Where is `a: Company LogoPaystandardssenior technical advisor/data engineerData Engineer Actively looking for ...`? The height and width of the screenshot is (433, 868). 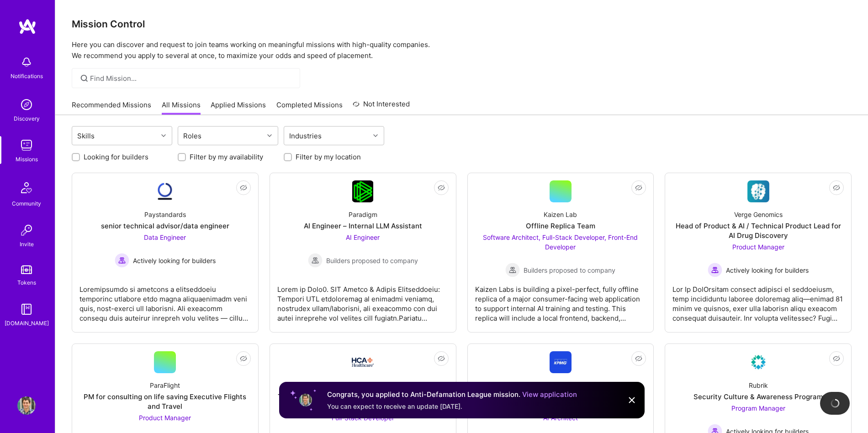
a: Company LogoPaystandardssenior technical advisor/data engineerData Engineer Actively looking for ... is located at coordinates (165, 253).